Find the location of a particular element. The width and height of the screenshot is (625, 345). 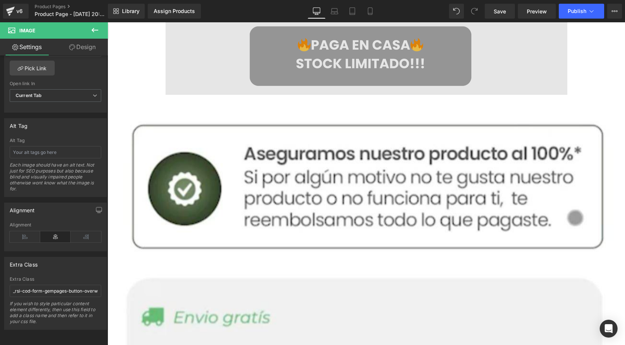

a: Preview is located at coordinates (537, 11).